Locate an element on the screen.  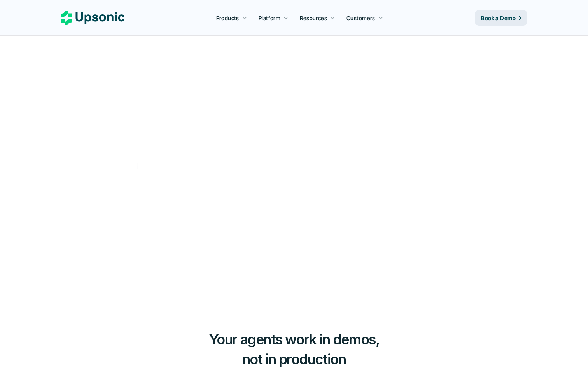
p: Resources is located at coordinates (313, 18).